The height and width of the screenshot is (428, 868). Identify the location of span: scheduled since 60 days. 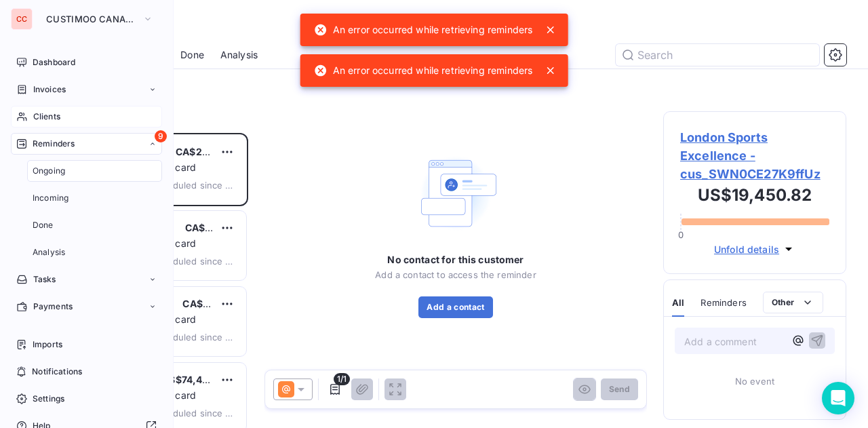
(193, 261).